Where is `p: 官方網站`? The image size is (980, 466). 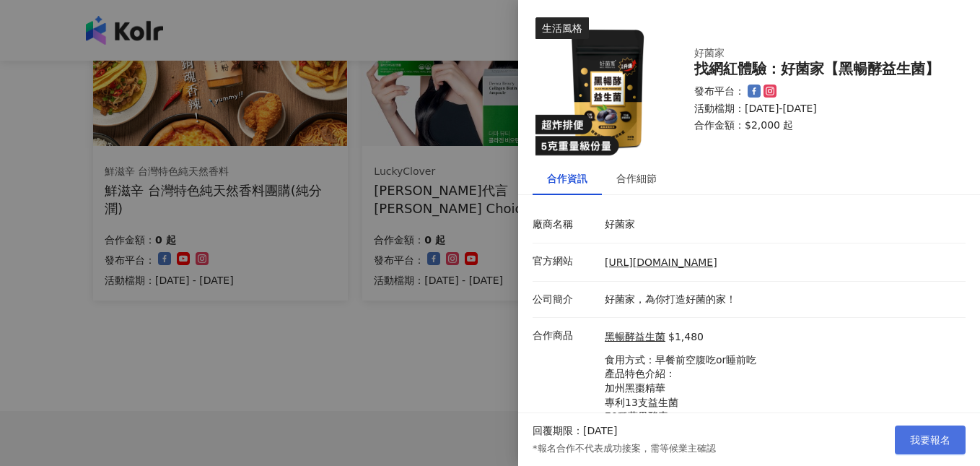
p: 官方網站 is located at coordinates (565, 261).